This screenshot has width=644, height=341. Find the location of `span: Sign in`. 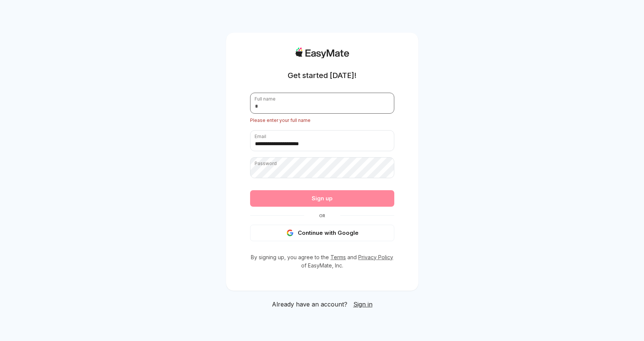

span: Sign in is located at coordinates (363, 305).